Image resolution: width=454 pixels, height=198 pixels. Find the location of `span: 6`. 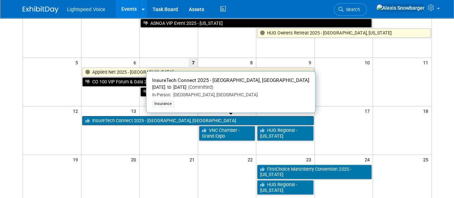

span: 6 is located at coordinates (136, 62).